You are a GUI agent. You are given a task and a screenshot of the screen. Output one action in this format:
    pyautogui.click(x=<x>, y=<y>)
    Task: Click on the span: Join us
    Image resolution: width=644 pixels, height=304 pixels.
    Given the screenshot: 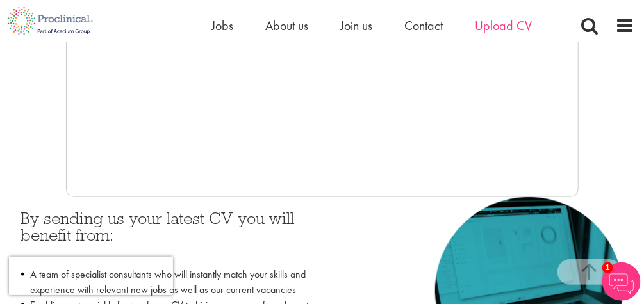 What is the action you would take?
    pyautogui.click(x=356, y=26)
    